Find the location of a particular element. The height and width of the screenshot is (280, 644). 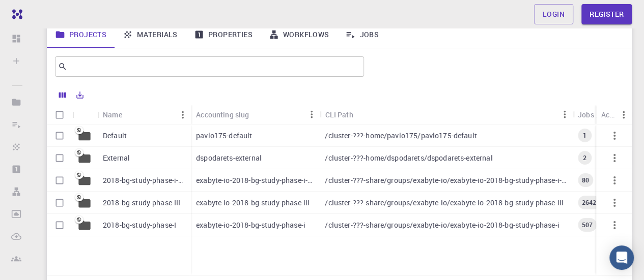

a: Materials is located at coordinates (150, 35).